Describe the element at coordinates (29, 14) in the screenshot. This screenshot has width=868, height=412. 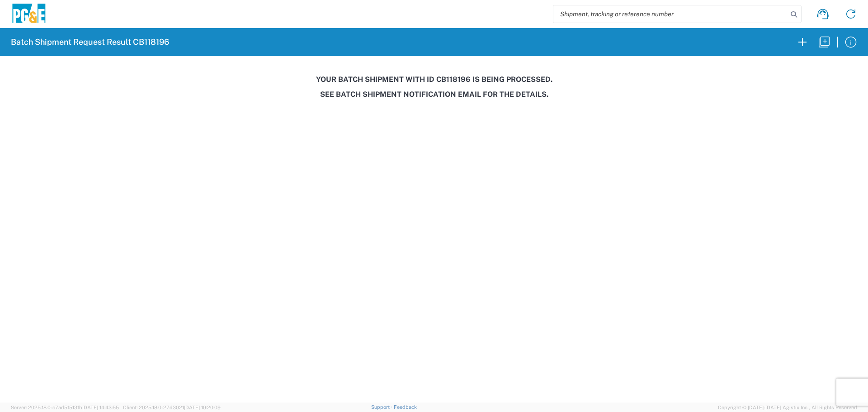
I see `img: pge` at that location.